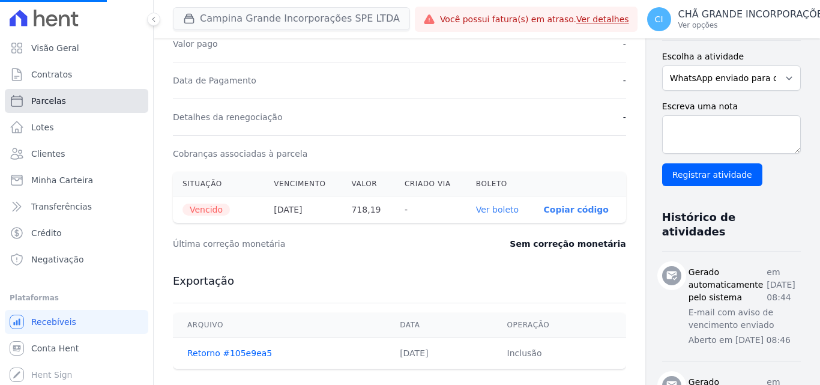 The width and height of the screenshot is (820, 385). I want to click on span: Recebíveis, so click(53, 322).